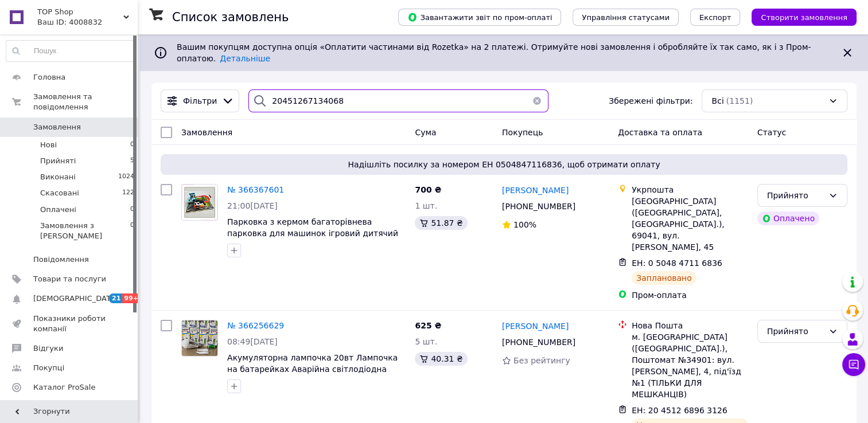 This screenshot has width=868, height=423. What do you see at coordinates (255, 190) in the screenshot?
I see `span: № 366367601` at bounding box center [255, 190].